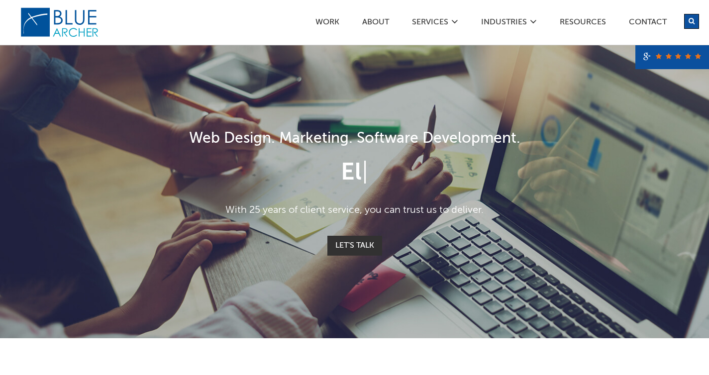 The image size is (709, 375). What do you see at coordinates (60, 22) in the screenshot?
I see `img: Blue Archer Logo` at bounding box center [60, 22].